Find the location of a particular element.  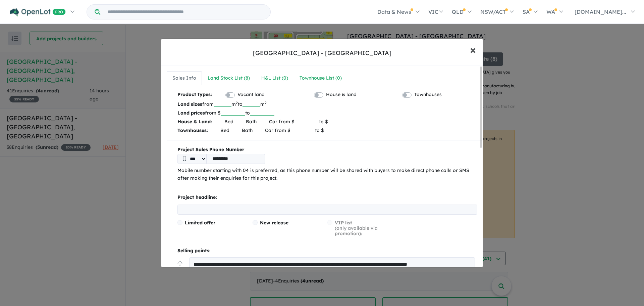

b: House & Land: is located at coordinates (195, 122).